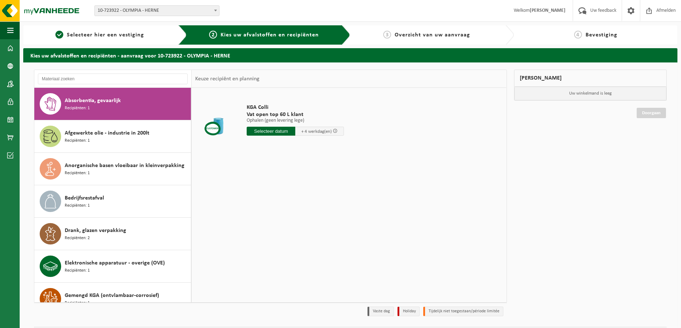 Image resolution: width=681 pixels, height=328 pixels. I want to click on li: Tijdelijk niet toegestaan/période limitée, so click(463, 312).